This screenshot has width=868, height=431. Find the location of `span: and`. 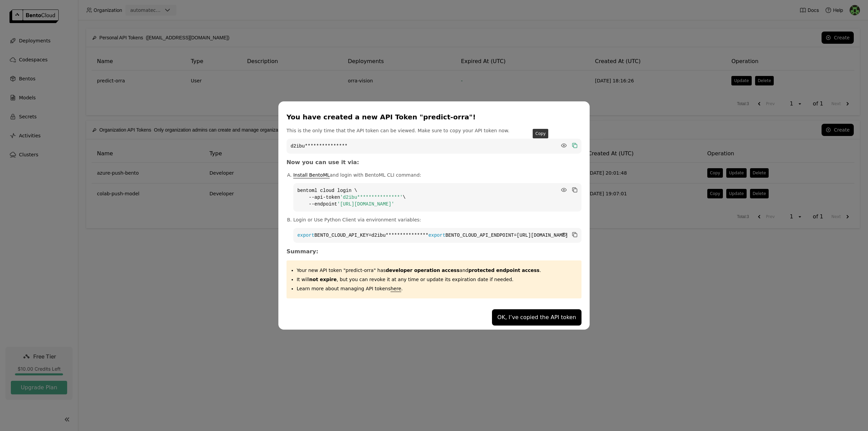

span: and is located at coordinates (463, 270).